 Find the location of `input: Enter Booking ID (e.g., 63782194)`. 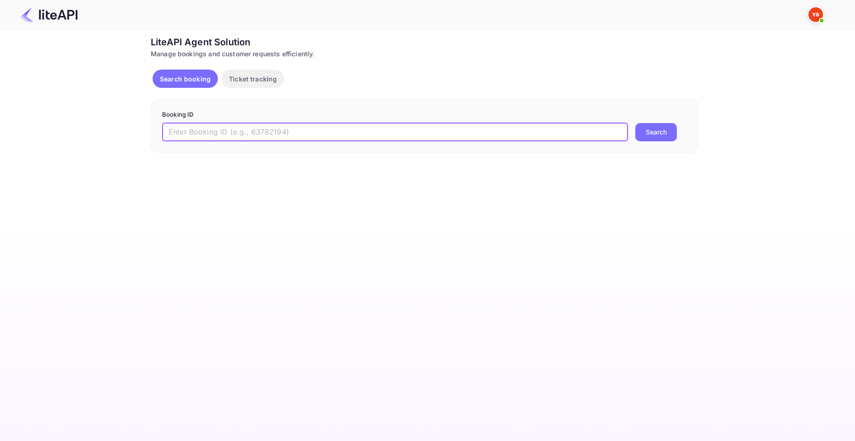

input: Enter Booking ID (e.g., 63782194) is located at coordinates (395, 132).